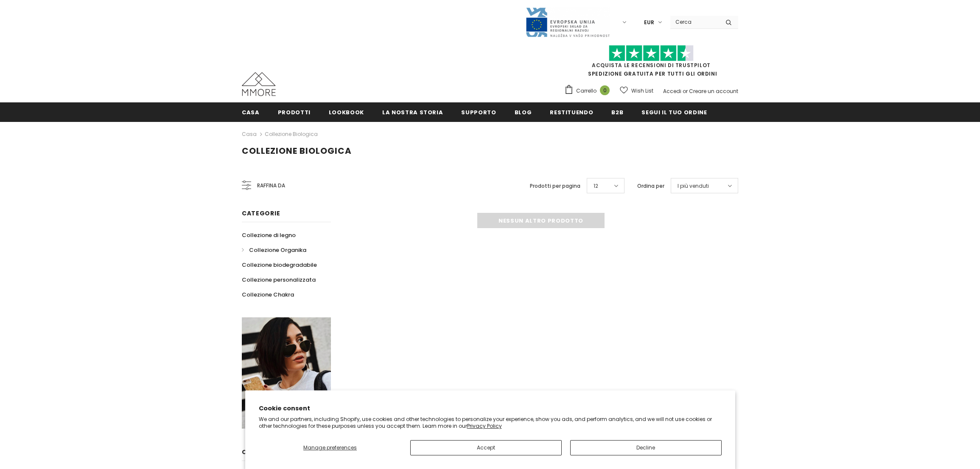  I want to click on span: Wish List, so click(643, 91).